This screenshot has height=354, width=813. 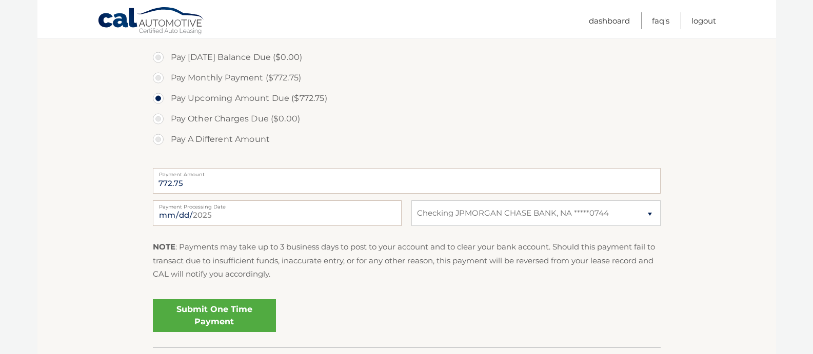 I want to click on label: Pay Upcoming Amount Due ($772.75), so click(x=407, y=98).